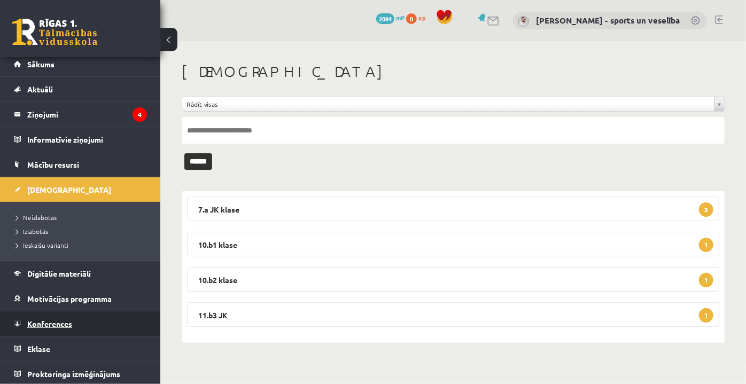 Image resolution: width=746 pixels, height=384 pixels. Describe the element at coordinates (80, 89) in the screenshot. I see `a: Aktuāli` at that location.